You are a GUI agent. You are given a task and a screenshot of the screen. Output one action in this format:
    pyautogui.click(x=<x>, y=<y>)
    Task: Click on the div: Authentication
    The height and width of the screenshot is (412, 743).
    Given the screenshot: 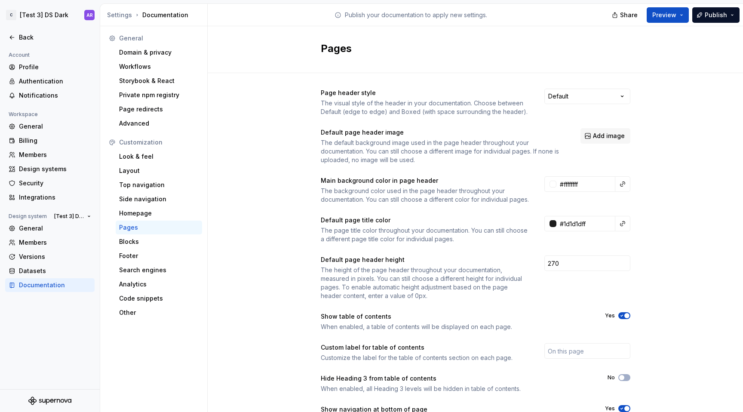 What is the action you would take?
    pyautogui.click(x=55, y=81)
    